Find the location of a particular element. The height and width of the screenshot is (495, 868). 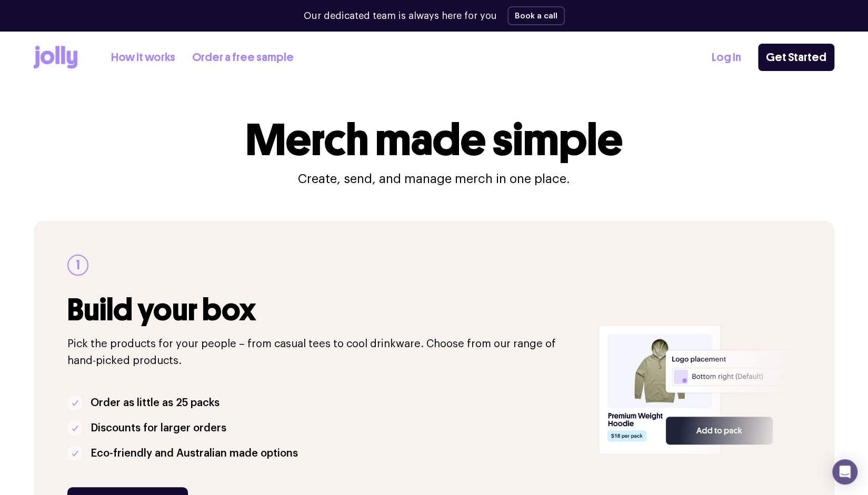

p: Order as little as 25 packs is located at coordinates (155, 403).